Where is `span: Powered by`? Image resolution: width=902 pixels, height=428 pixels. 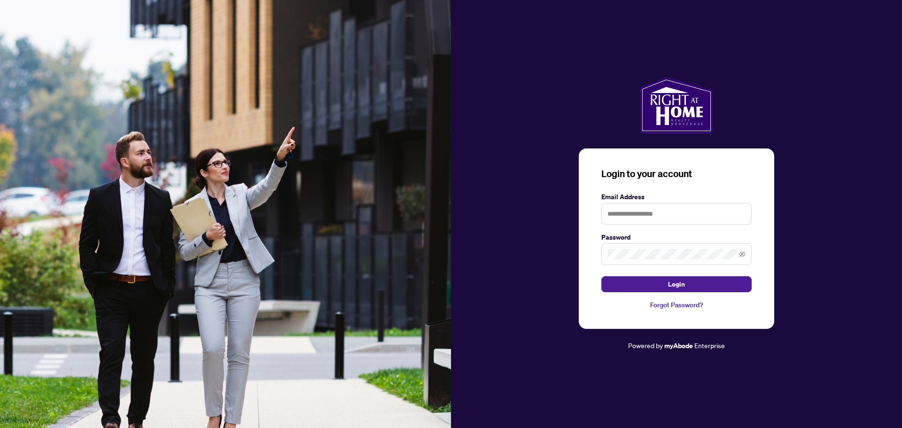 span: Powered by is located at coordinates (646, 345).